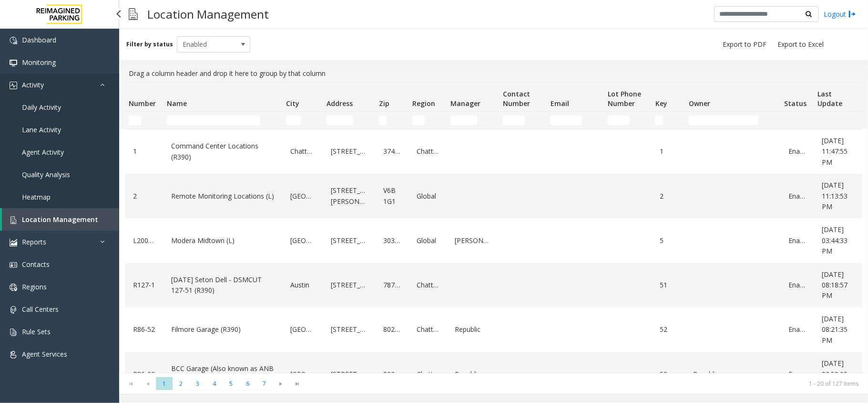 This screenshot has width=868, height=403. Describe the element at coordinates (223, 196) in the screenshot. I see `a: Remote Monitoring Locations (L)` at that location.